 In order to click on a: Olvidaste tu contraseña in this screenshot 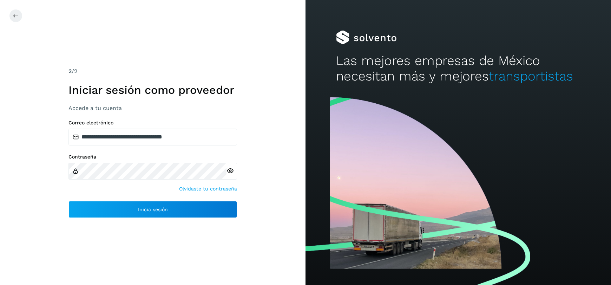, I will do `click(208, 189)`.